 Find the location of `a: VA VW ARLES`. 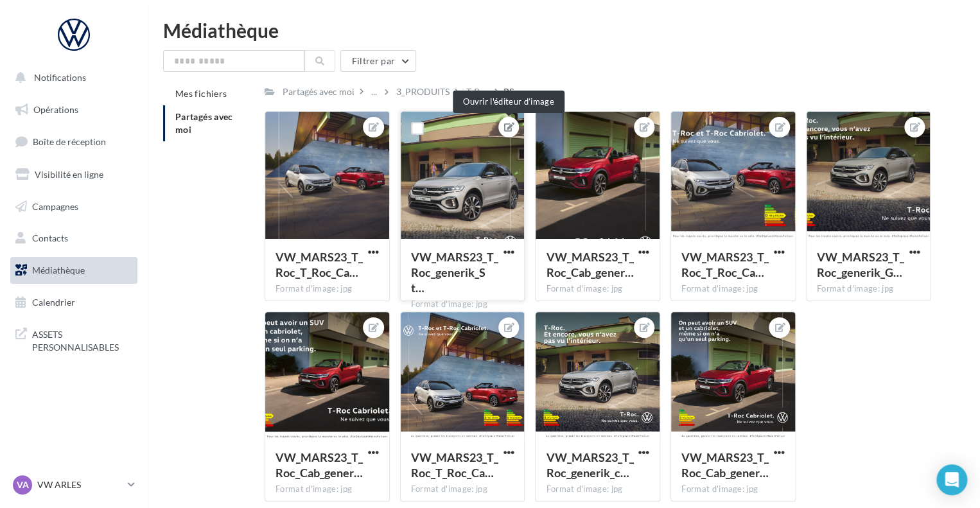

a: VA VW ARLES is located at coordinates (74, 485).